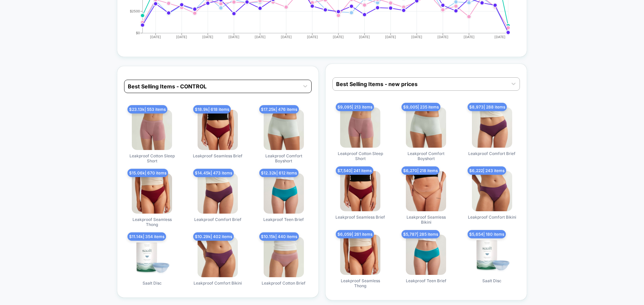  I want to click on span: $ 8,973 | 288 items, so click(487, 107).